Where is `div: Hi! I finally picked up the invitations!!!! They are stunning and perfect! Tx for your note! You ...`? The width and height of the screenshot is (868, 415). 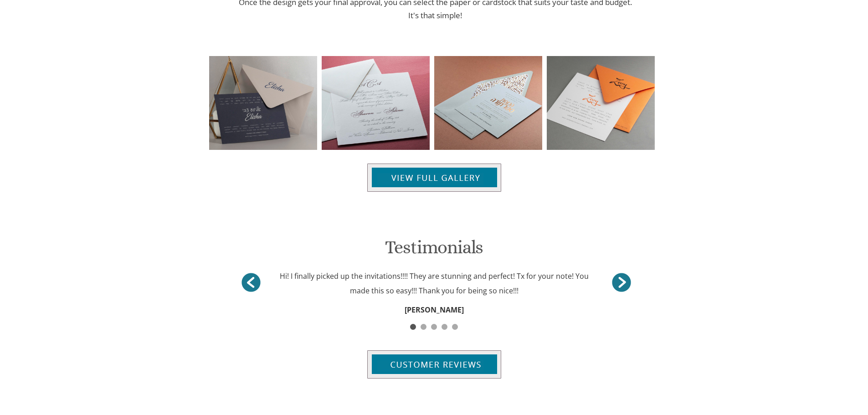
div: Hi! I finally picked up the invitations!!!! They are stunning and perfect! Tx for your note! You ... is located at coordinates (434, 283).